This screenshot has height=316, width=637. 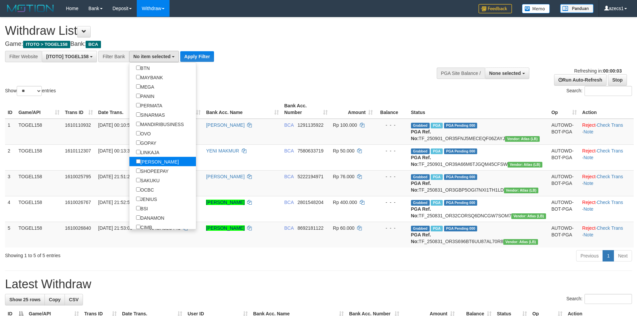 I want to click on input: MAYBANK, so click(x=138, y=77).